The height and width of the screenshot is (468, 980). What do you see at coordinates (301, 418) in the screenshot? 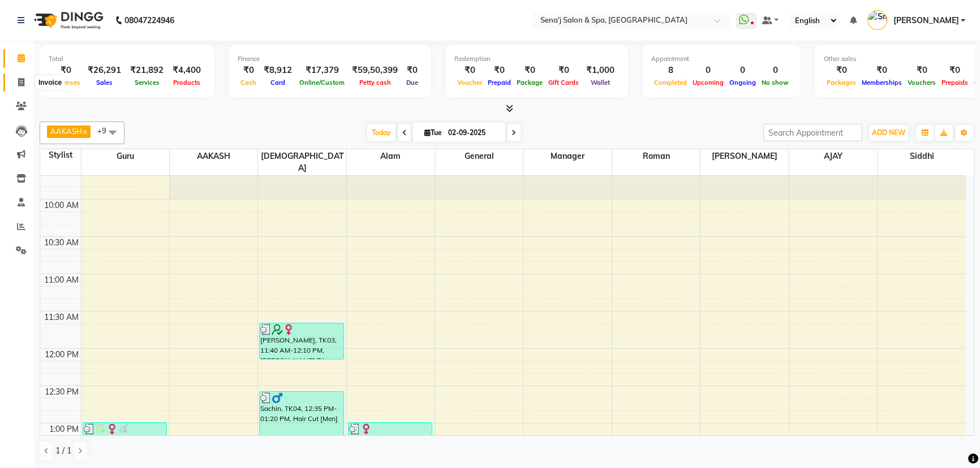
I see `div: Sachin, TK04, 12:35 PM-01:20 PM, Hair Cut [Men]` at bounding box center [301, 418].